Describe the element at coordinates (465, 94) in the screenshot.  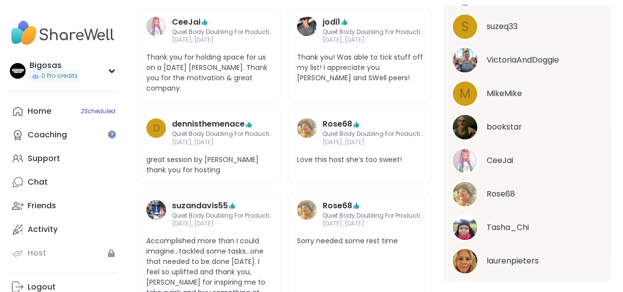
I see `span: M` at that location.